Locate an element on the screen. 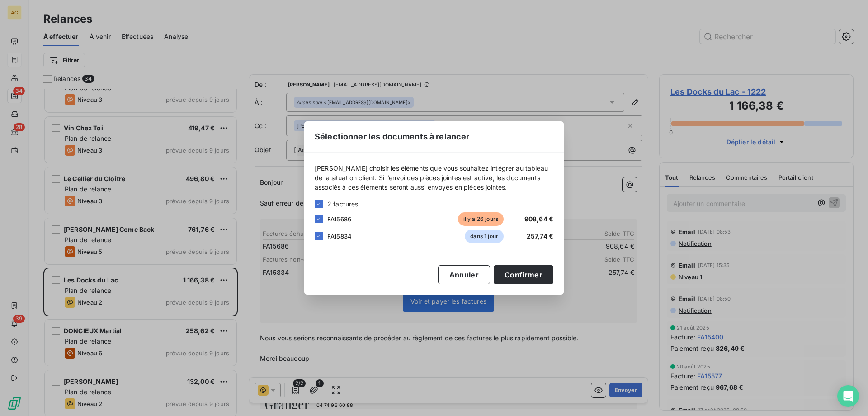  span: 2 factures is located at coordinates (343, 204).